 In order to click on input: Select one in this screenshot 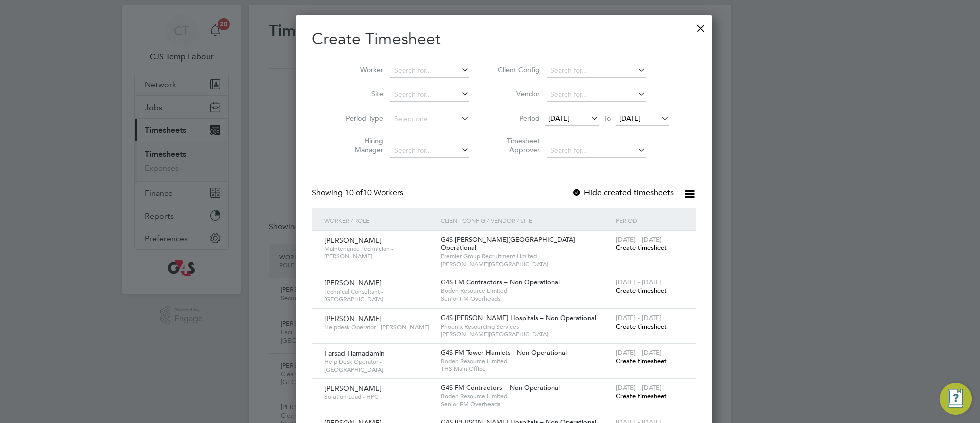, I will do `click(430, 119)`.